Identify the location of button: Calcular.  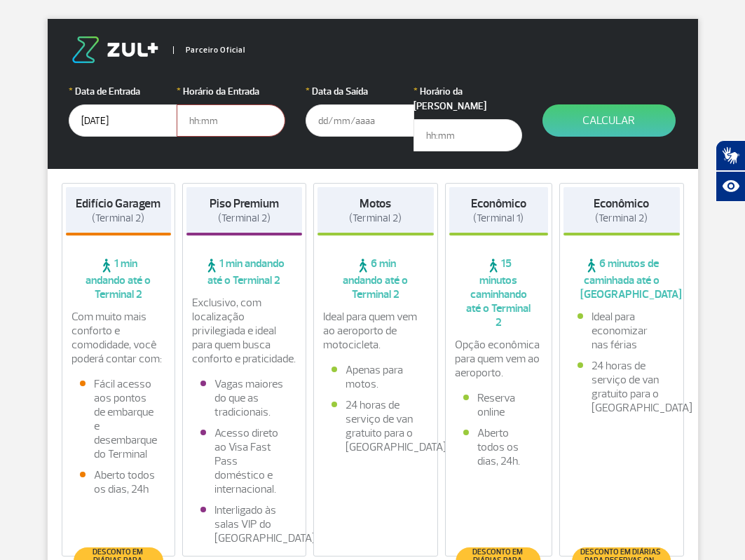
(609, 120).